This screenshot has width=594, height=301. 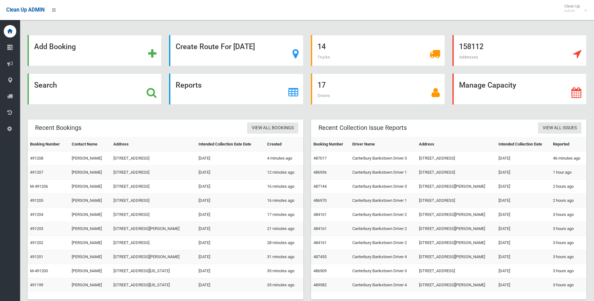 I want to click on a: Manage Capacity, so click(x=520, y=89).